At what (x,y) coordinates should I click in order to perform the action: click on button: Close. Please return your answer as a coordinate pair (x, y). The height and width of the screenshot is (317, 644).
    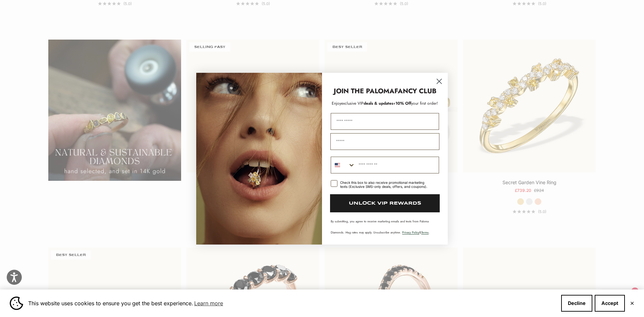
    Looking at the image, I should click on (632, 303).